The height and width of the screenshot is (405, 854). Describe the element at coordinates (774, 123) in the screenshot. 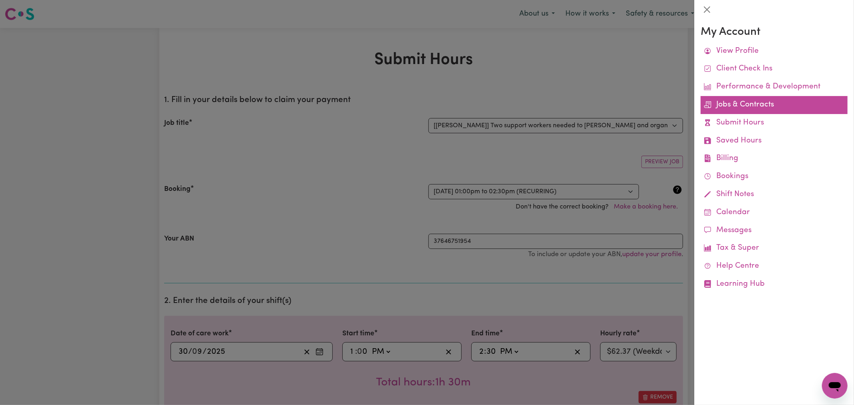

I see `a: Submit Hours` at that location.